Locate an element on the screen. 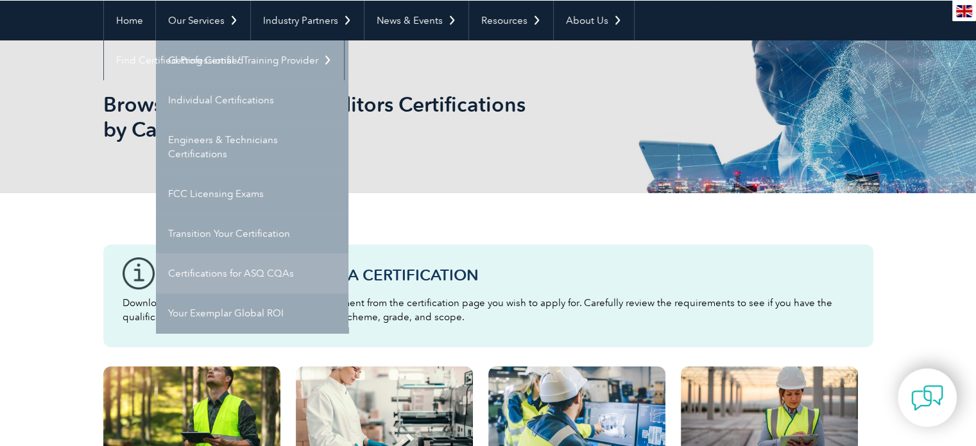 This screenshot has height=446, width=976. img: en is located at coordinates (963, 11).